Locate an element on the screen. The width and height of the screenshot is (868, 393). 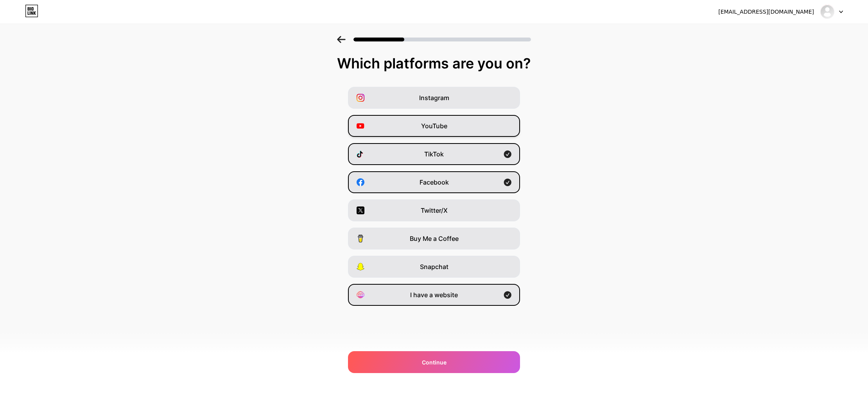
img: facchettilaw is located at coordinates (828, 12).